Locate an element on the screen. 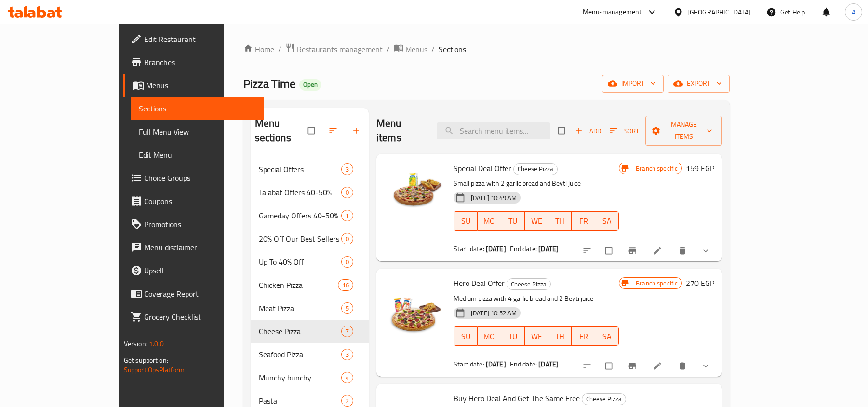 The image size is (868, 407). div: Meat Pizza5 is located at coordinates (310, 308).